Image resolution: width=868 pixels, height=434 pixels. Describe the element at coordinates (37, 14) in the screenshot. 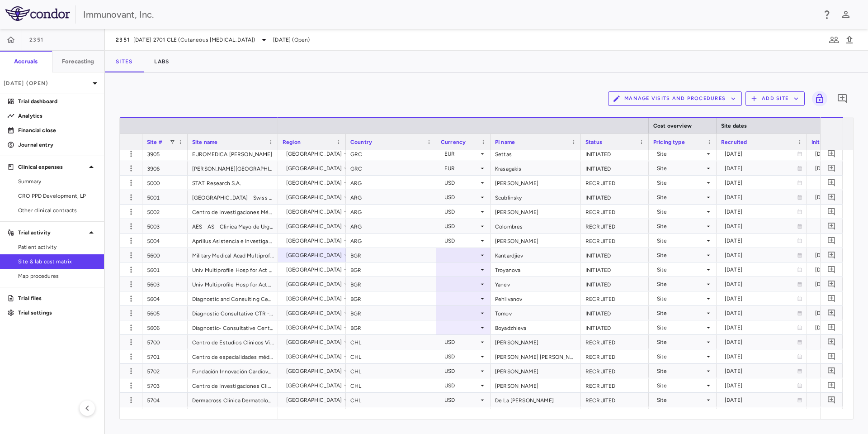

I see `img: logo-full-SnFGN8VE.png` at that location.